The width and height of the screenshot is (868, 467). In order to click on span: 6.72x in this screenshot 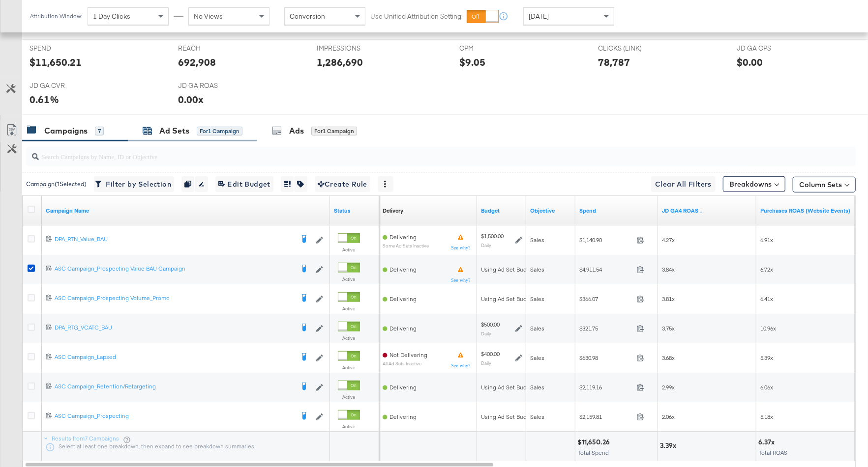, I will do `click(767, 269)`.